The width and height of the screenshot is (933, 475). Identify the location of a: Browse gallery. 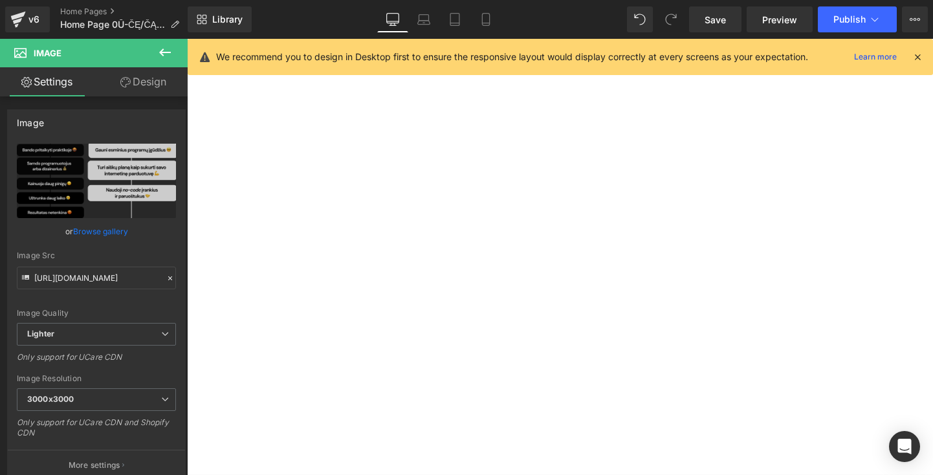
(100, 231).